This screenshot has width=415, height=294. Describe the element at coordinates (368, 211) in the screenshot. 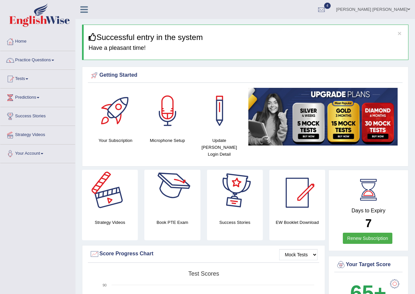

I see `h4: Days to Expiry` at that location.